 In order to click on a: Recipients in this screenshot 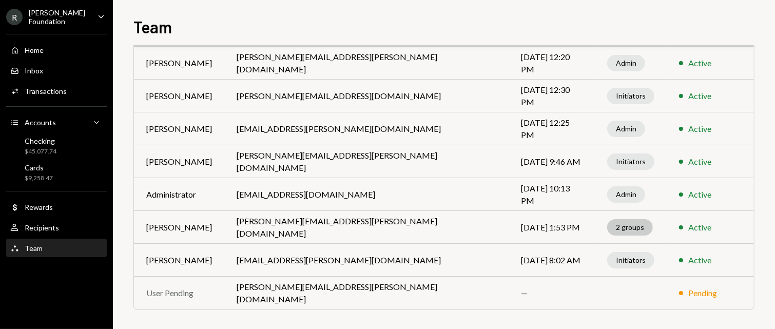, I will do `click(56, 227)`.